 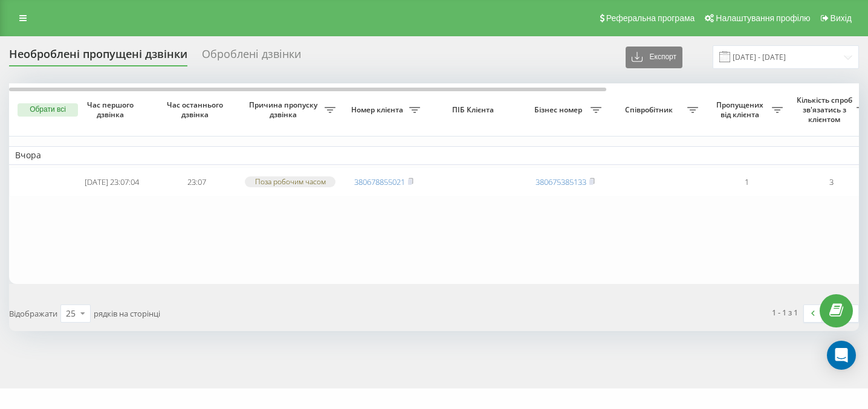 What do you see at coordinates (98, 57) in the screenshot?
I see `div: Необроблені пропущені дзвінки` at bounding box center [98, 57].